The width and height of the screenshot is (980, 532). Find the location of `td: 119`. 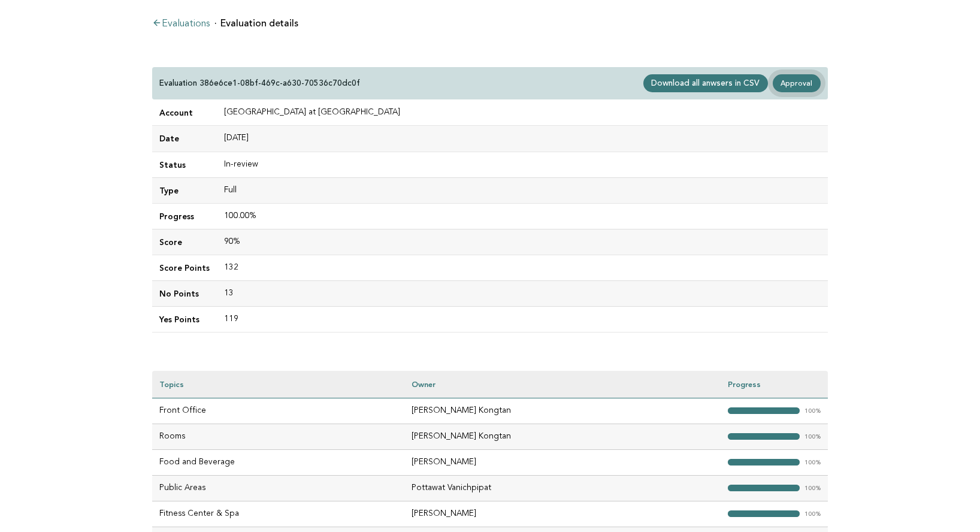

td: 119 is located at coordinates (522, 319).